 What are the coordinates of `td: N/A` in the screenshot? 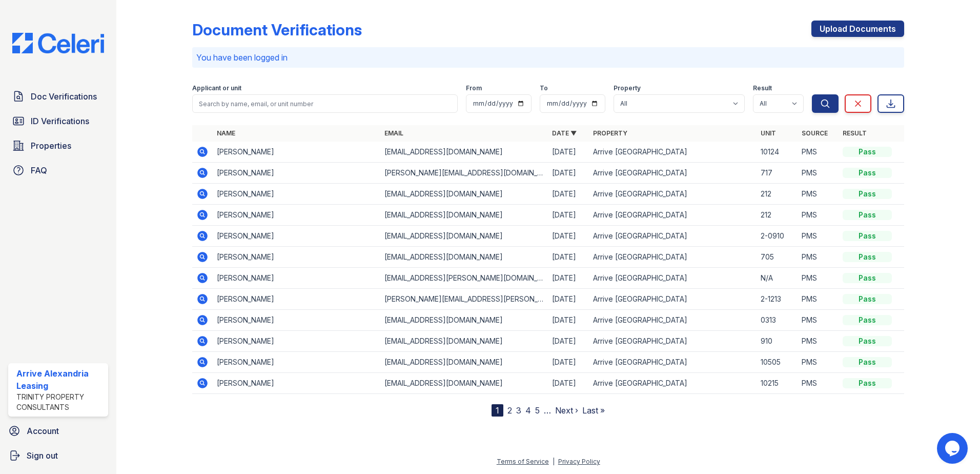 It's located at (777, 278).